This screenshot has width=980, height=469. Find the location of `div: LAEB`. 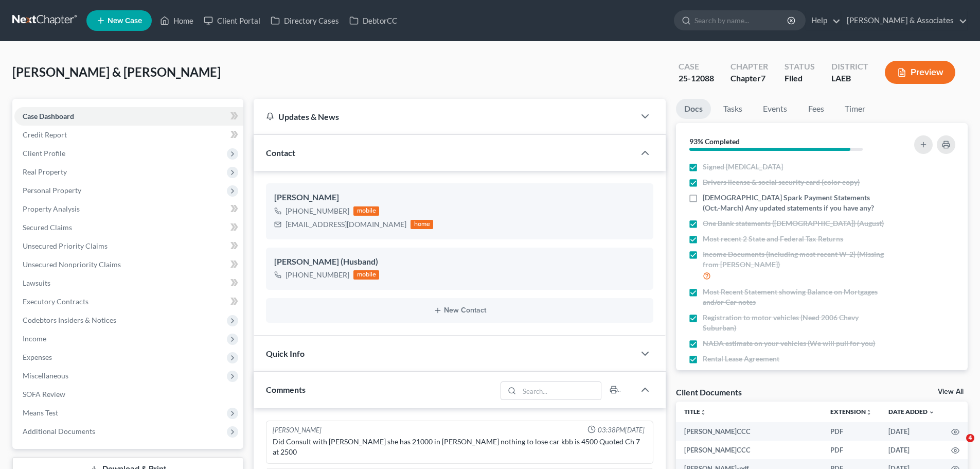

div: LAEB is located at coordinates (850, 78).